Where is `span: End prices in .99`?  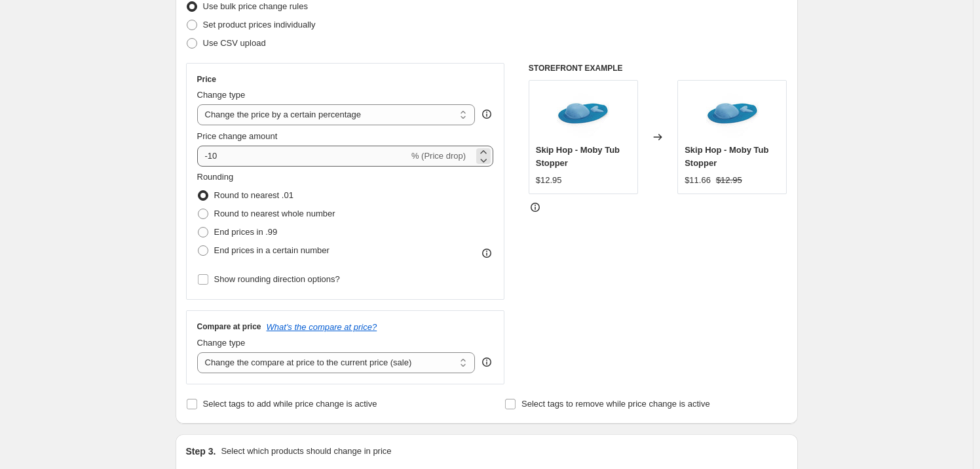
span: End prices in .99 is located at coordinates (246, 231).